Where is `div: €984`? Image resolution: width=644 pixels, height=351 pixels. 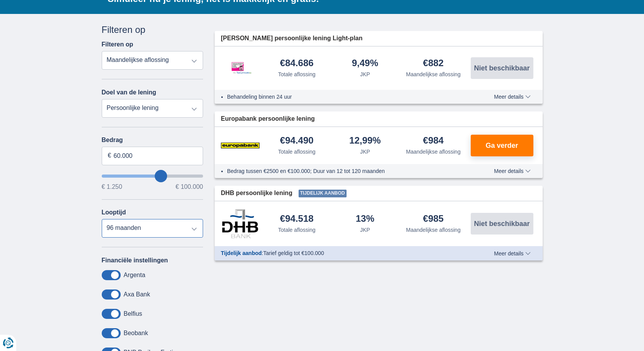 div: €984 is located at coordinates (433, 141).